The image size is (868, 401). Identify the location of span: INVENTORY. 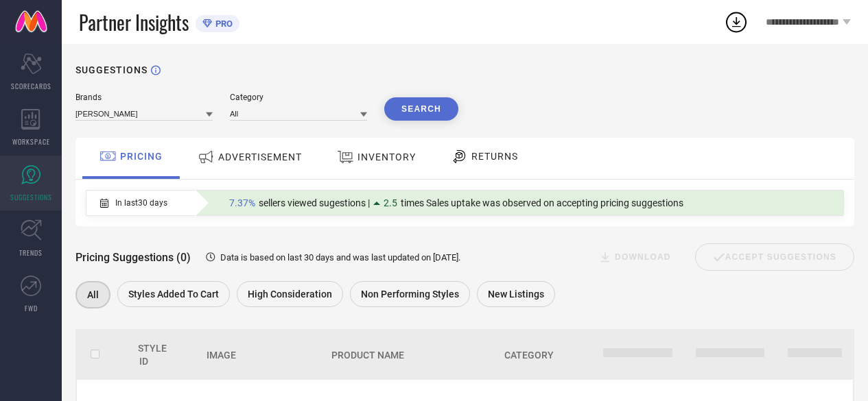
(386, 157).